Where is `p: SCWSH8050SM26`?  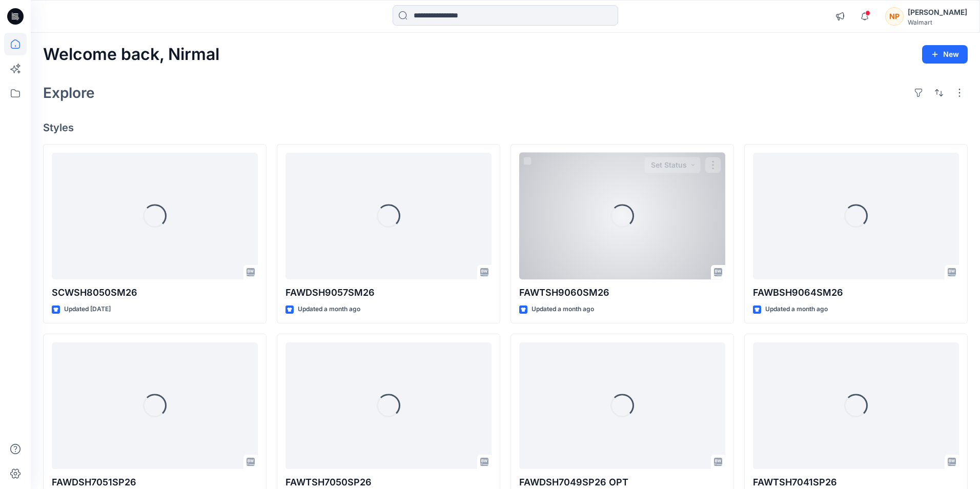 p: SCWSH8050SM26 is located at coordinates (155, 293).